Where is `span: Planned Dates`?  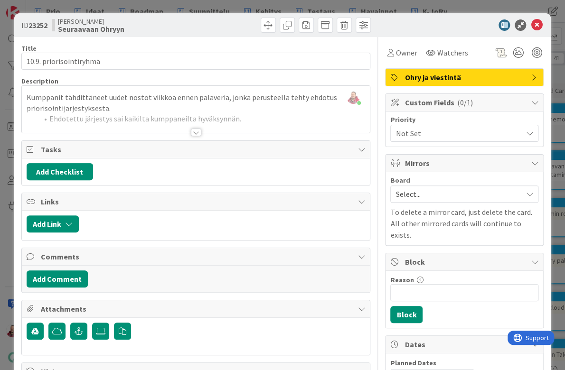 span: Planned Dates is located at coordinates (464, 363).